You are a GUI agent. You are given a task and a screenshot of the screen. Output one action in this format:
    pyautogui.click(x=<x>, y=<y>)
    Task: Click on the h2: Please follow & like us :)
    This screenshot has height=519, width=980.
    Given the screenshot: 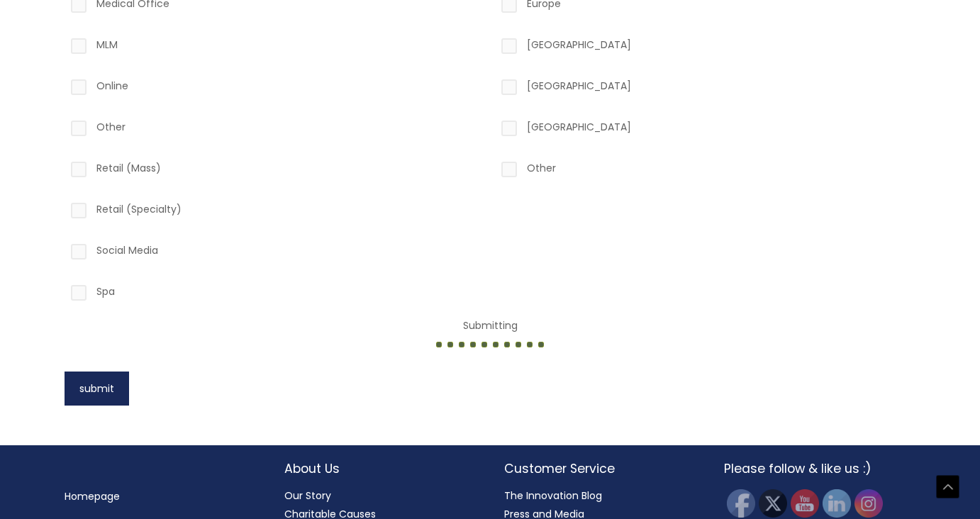 What is the action you would take?
    pyautogui.click(x=819, y=468)
    